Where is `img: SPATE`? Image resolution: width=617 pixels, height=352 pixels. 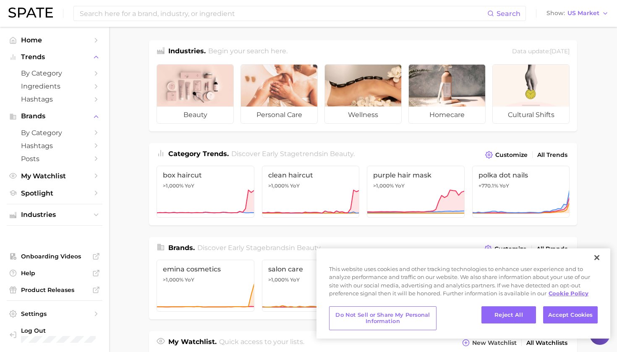 img: SPATE is located at coordinates (31, 13).